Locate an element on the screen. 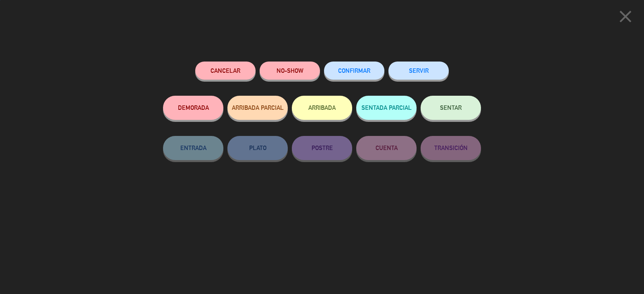 This screenshot has height=294, width=644. button: CONFIRMAR is located at coordinates (354, 71).